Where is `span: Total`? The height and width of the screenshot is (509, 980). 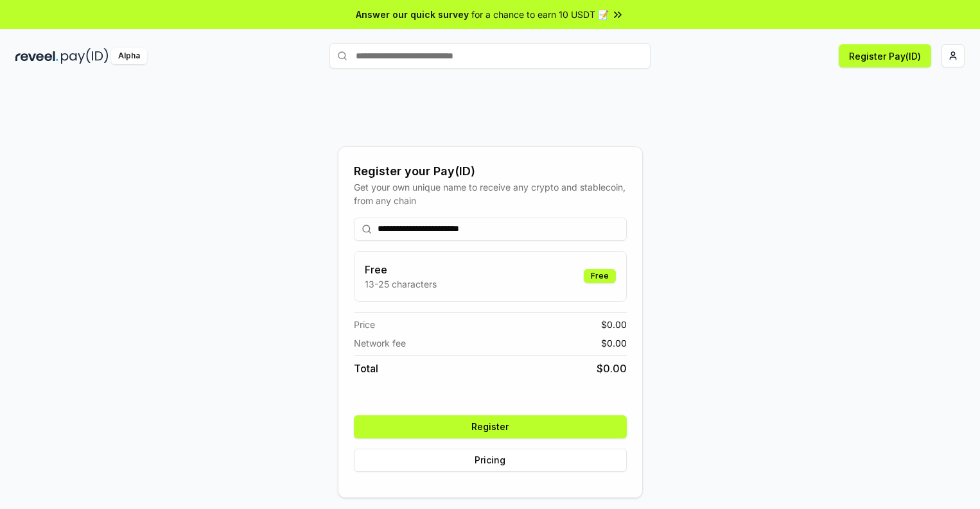
span: Total is located at coordinates (366, 369).